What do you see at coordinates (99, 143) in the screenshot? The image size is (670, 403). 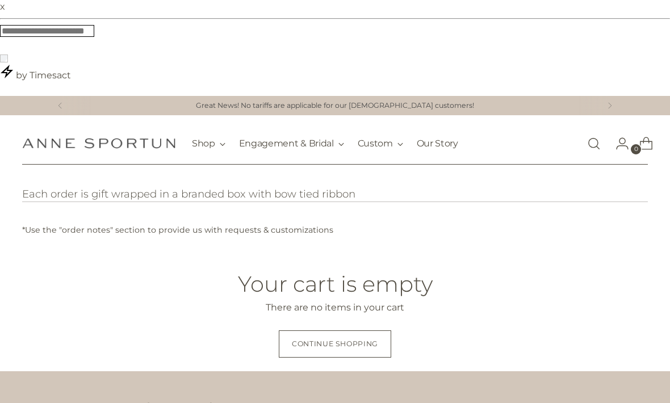 I see `a: Anne Sportun Fine Jewellery` at bounding box center [99, 143].